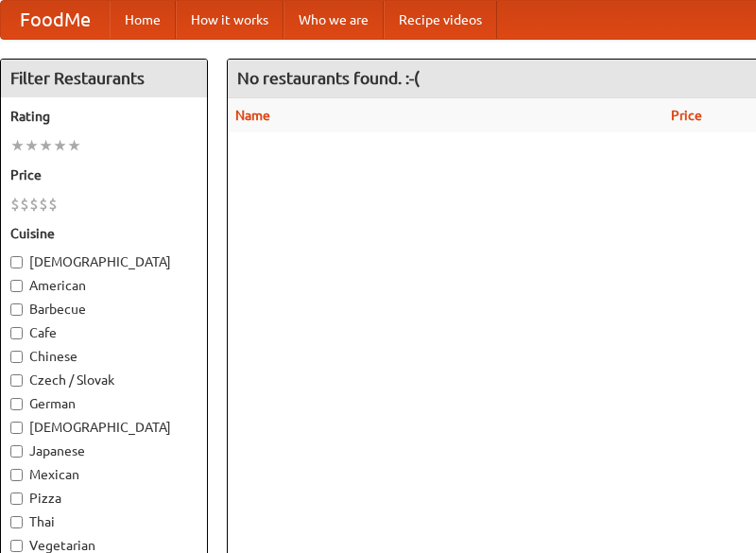 The image size is (756, 553). I want to click on input: Chinese, so click(16, 356).